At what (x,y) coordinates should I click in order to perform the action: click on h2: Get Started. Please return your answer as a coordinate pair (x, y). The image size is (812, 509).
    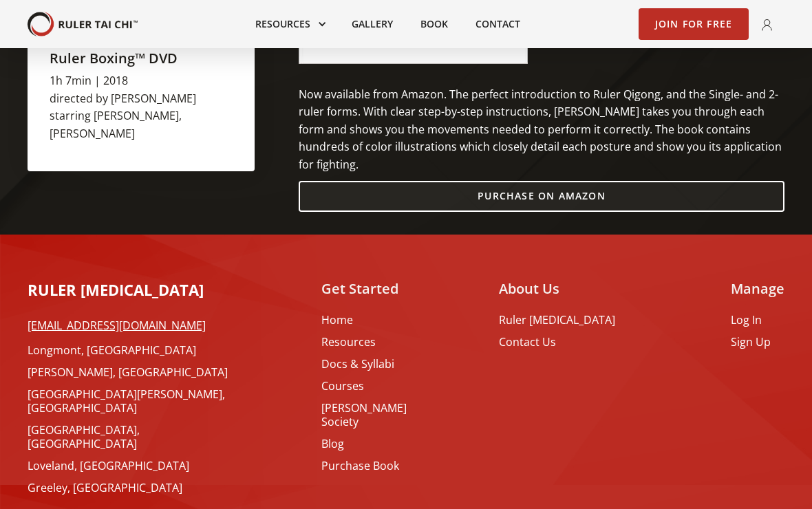
    Looking at the image, I should click on (384, 289).